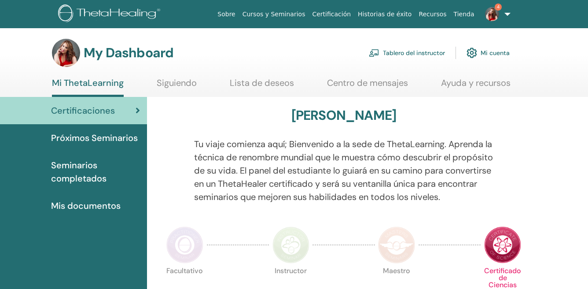 The width and height of the screenshot is (588, 289). Describe the element at coordinates (476, 86) in the screenshot. I see `a: Ayuda y recursos` at that location.